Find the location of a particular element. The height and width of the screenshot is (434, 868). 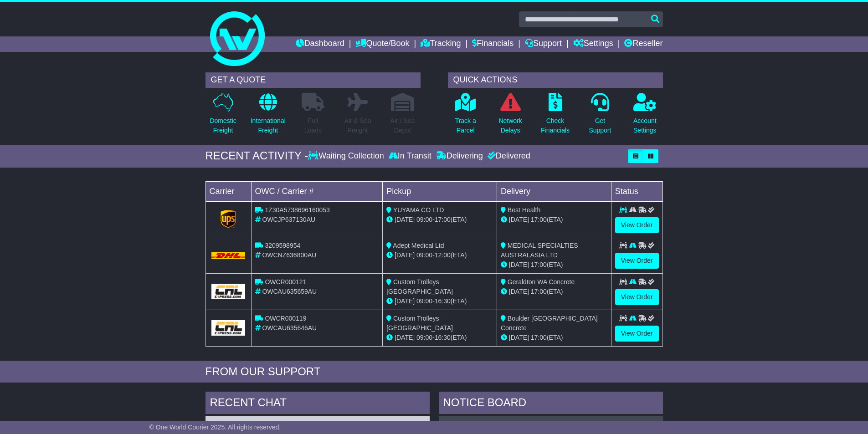

span: Best Health is located at coordinates (524, 210).